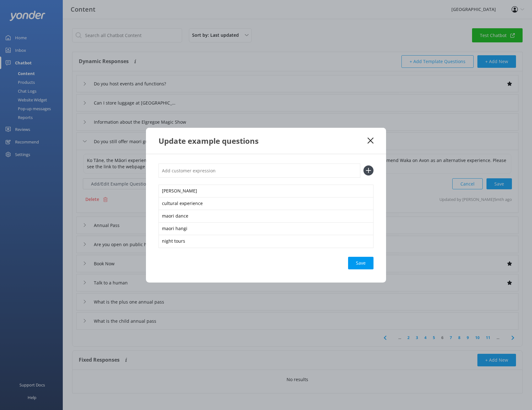  Describe the element at coordinates (263, 141) in the screenshot. I see `div: Update example questions` at that location.